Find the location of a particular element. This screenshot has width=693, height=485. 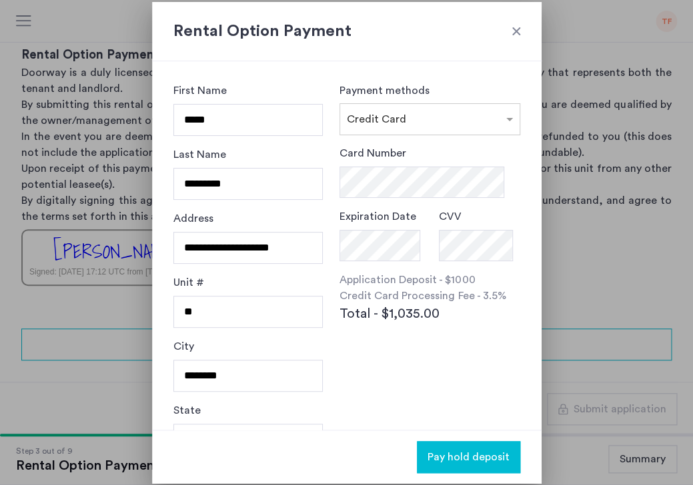

label: First Name is located at coordinates (200, 91).